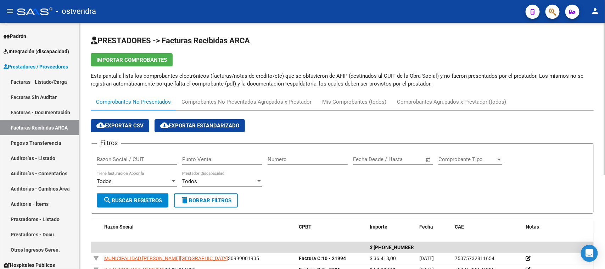 Image resolution: width=605 pixels, height=269 pixels. What do you see at coordinates (246, 102) in the screenshot?
I see `div: Comprobantes No Presentados Agrupados x Prestador` at bounding box center [246, 102].